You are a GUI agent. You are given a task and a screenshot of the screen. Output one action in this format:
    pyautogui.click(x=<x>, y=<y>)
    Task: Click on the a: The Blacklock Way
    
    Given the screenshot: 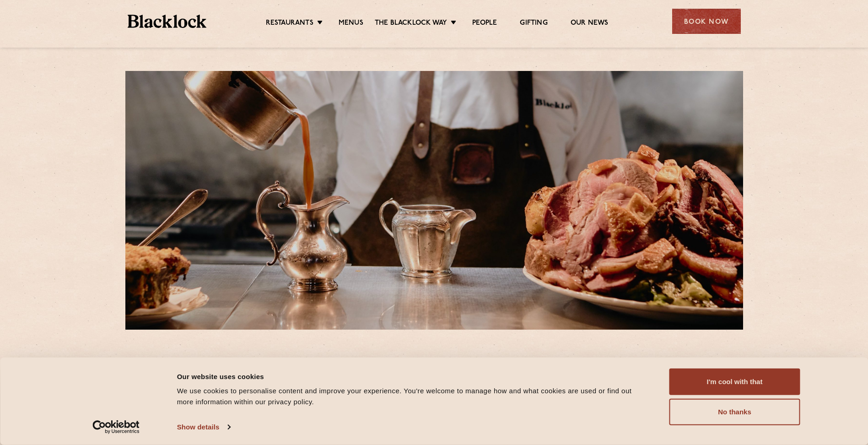 What is the action you would take?
    pyautogui.click(x=411, y=24)
    